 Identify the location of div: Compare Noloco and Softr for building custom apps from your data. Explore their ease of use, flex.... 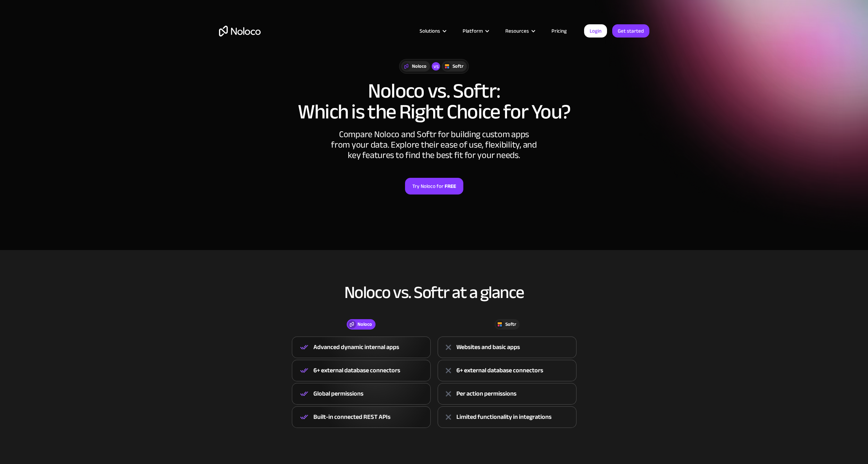
(434, 145).